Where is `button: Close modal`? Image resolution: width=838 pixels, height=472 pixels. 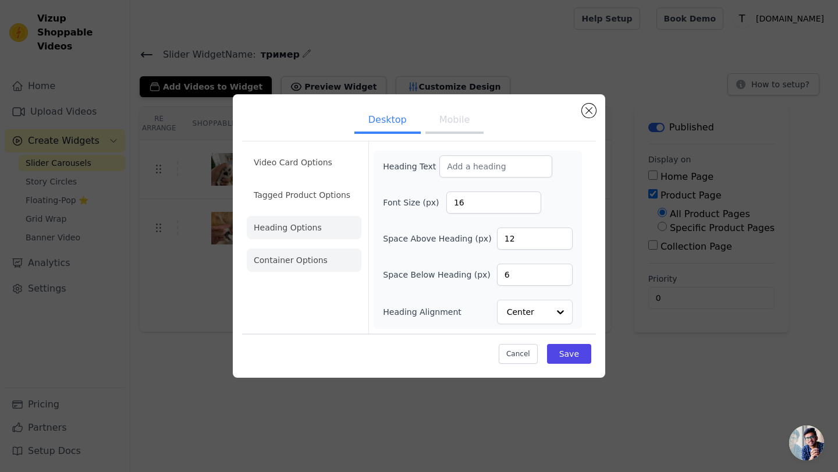 button: Close modal is located at coordinates (589, 111).